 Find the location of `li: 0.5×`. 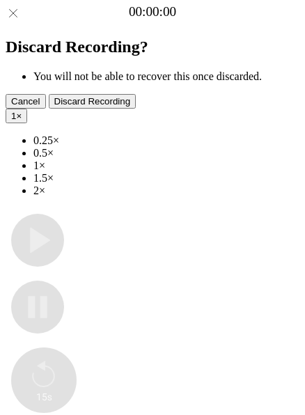

li: 0.5× is located at coordinates (166, 153).